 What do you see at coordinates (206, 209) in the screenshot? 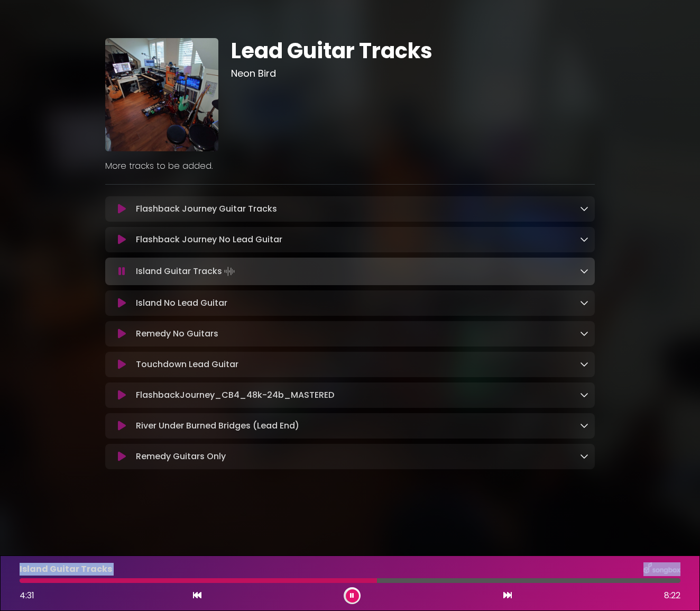
I see `p: Flashback Journey Guitar Tracks` at bounding box center [206, 209].